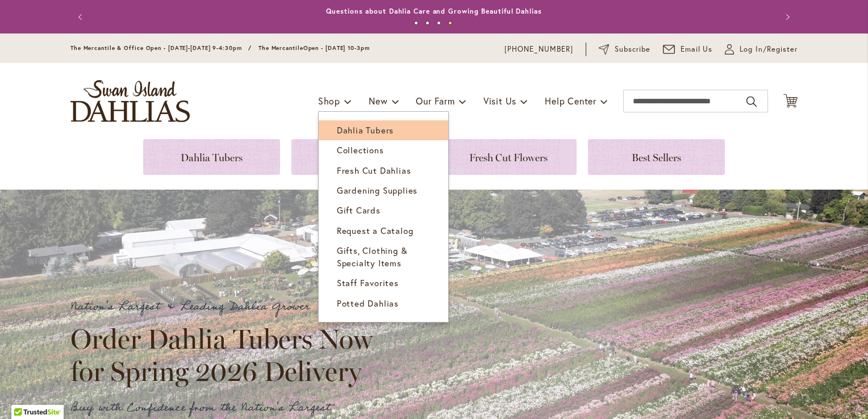 The image size is (868, 419). I want to click on button: Previous, so click(82, 17).